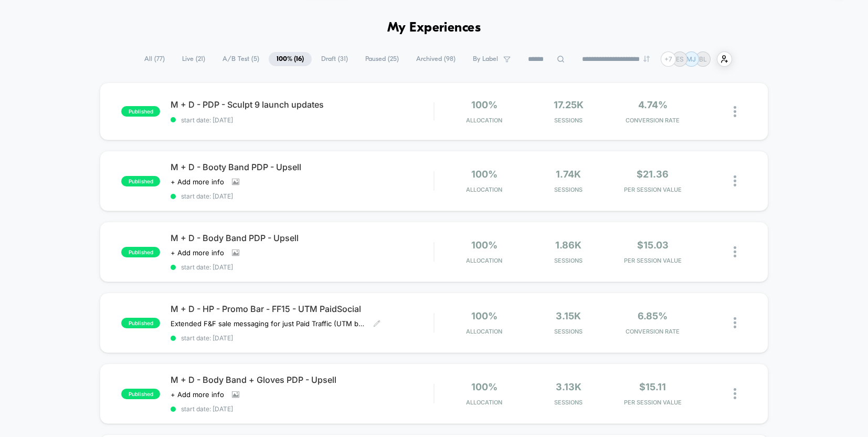 This screenshot has width=868, height=437. What do you see at coordinates (568, 244) in the screenshot?
I see `span: 1.86k` at bounding box center [568, 244].